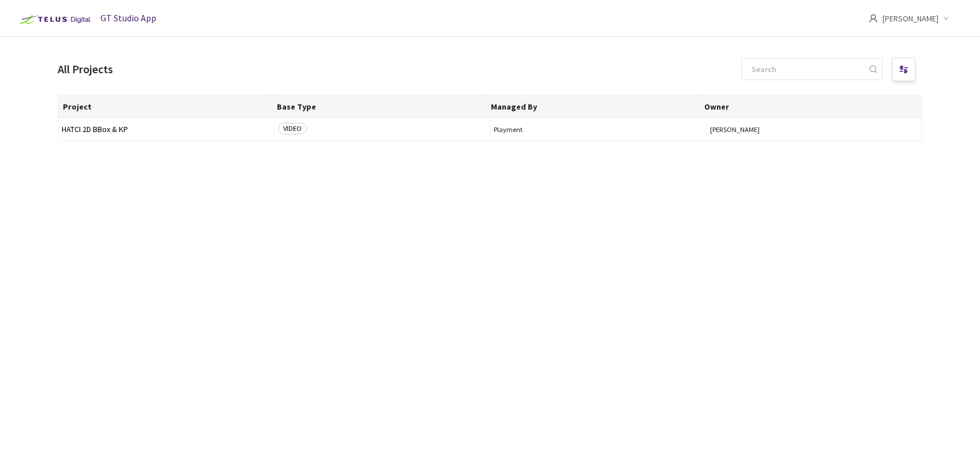  I want to click on th: Base Type, so click(379, 107).